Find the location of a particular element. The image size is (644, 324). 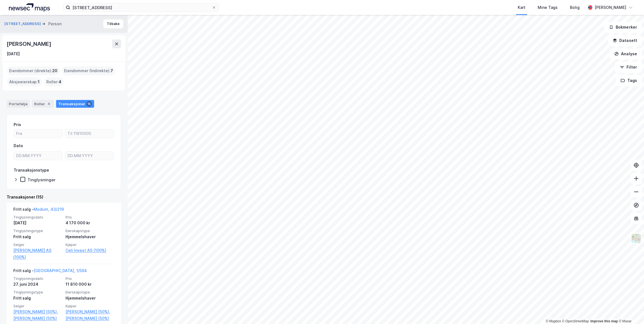

a: Improve this map is located at coordinates (604, 321).